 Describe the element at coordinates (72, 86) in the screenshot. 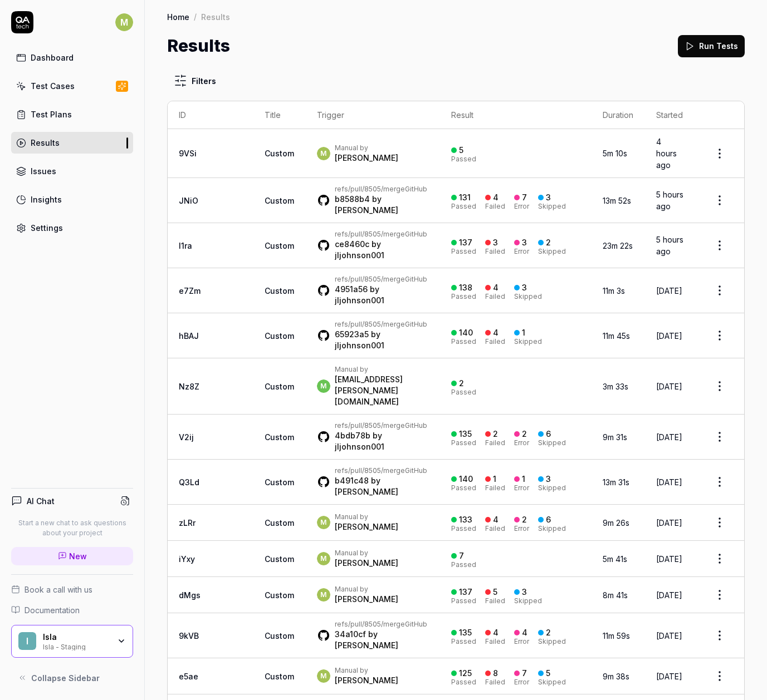

I see `a: Test Cases` at that location.